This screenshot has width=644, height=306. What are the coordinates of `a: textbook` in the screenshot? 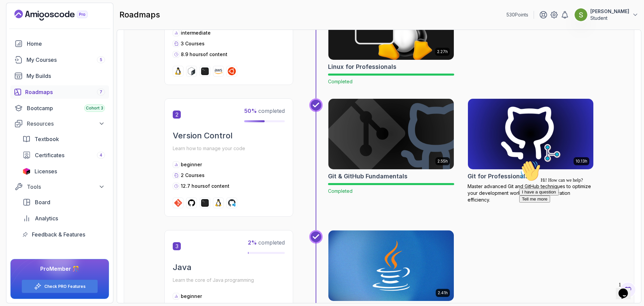 It's located at (64, 139).